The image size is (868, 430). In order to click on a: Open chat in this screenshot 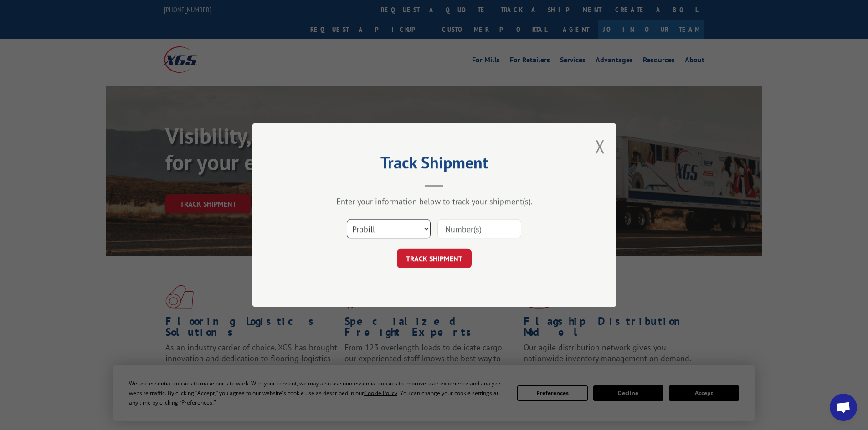, I will do `click(844, 407)`.